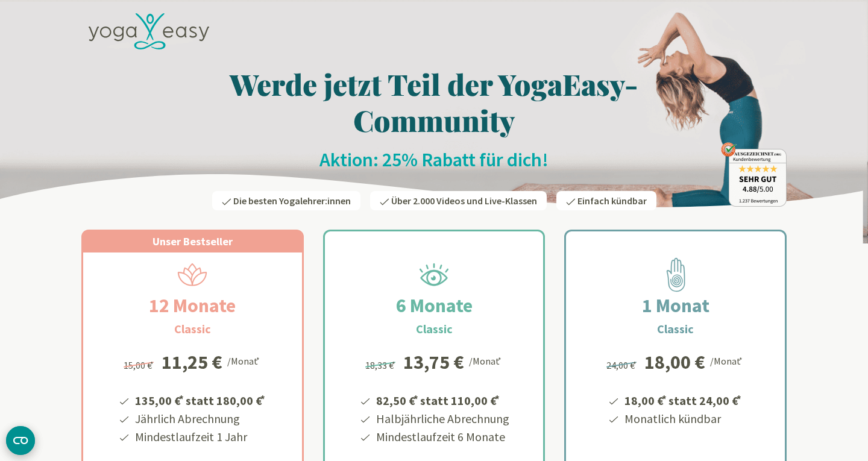  What do you see at coordinates (21, 440) in the screenshot?
I see `button: CMP-Widget öffnen` at bounding box center [21, 440].